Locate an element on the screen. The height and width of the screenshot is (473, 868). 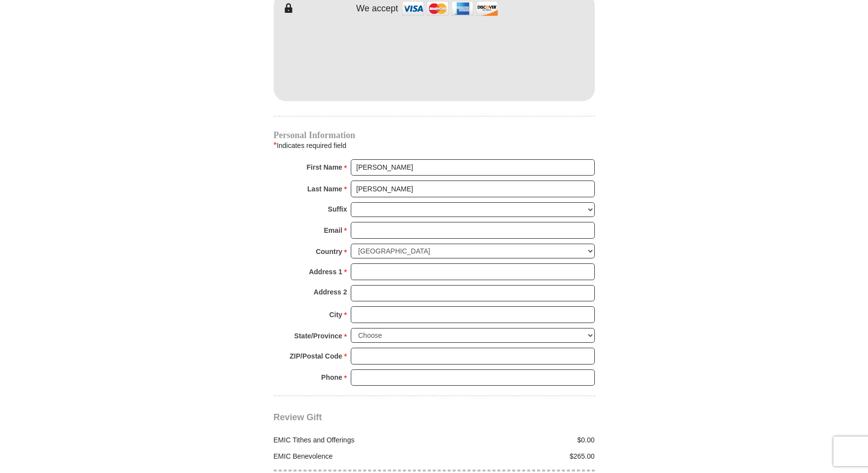
strong: Phone is located at coordinates (331, 378).